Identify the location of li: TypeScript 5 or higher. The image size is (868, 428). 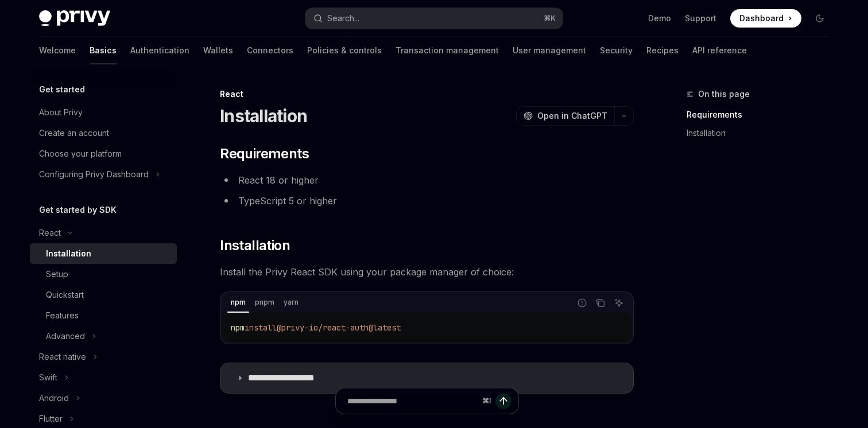
(426, 201).